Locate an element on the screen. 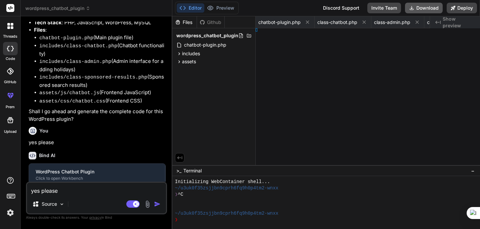 The height and width of the screenshot is (229, 480). code: assets/css/chatbot.css is located at coordinates (72, 101).